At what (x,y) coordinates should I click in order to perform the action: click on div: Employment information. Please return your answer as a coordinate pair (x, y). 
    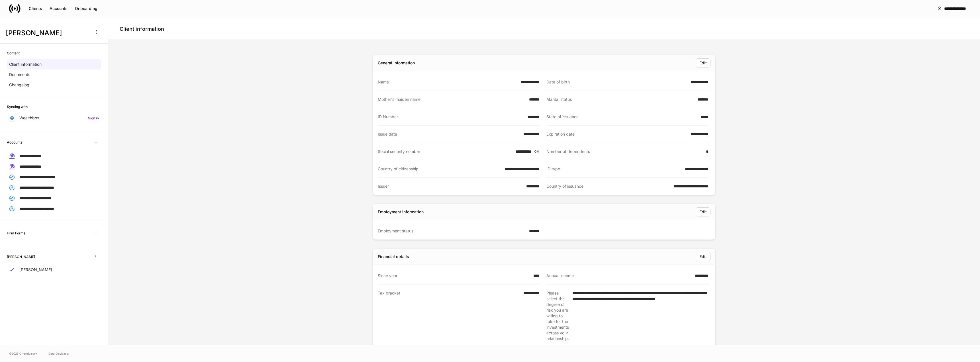
    Looking at the image, I should click on (401, 212).